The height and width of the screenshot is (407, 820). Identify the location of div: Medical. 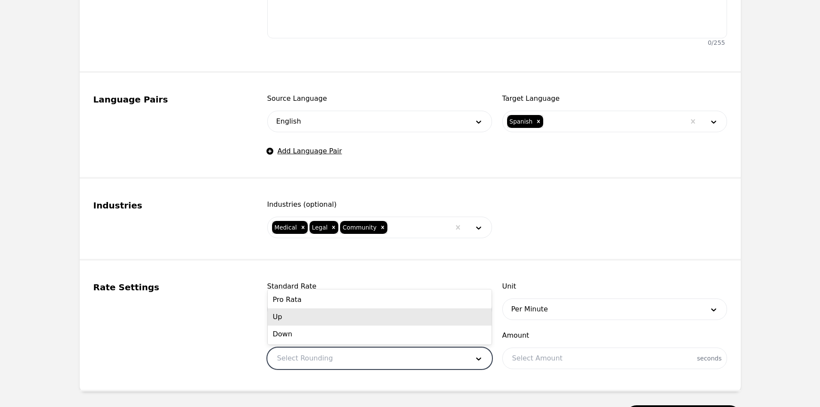
(285, 227).